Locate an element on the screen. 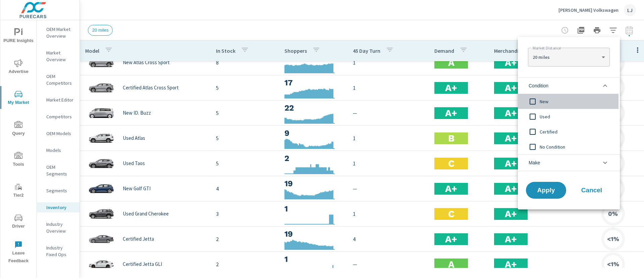  span: No Condition is located at coordinates (577, 147).